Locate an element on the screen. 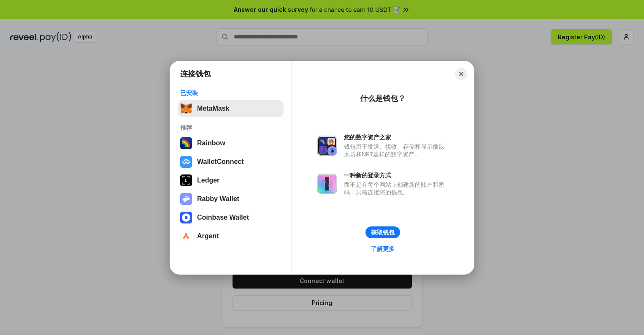  div: 获取钱包 is located at coordinates (383, 232).